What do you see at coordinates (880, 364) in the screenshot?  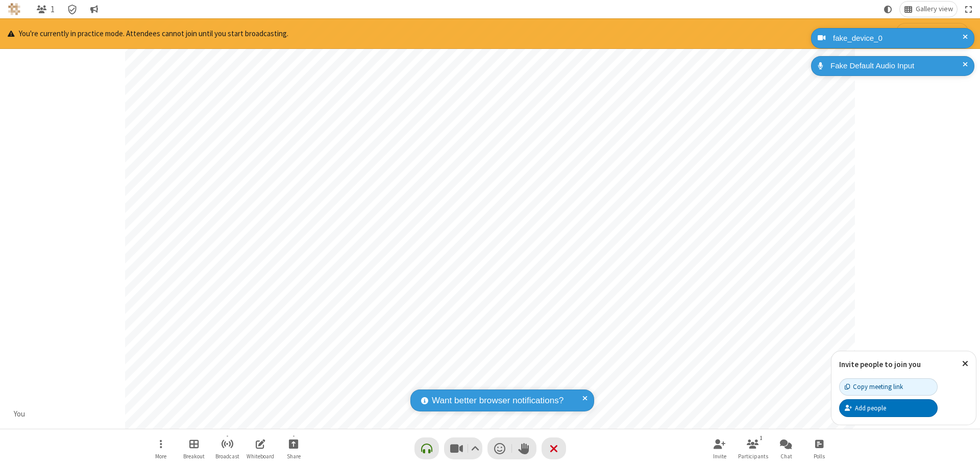 I see `label: Invite people to join you` at bounding box center [880, 364].